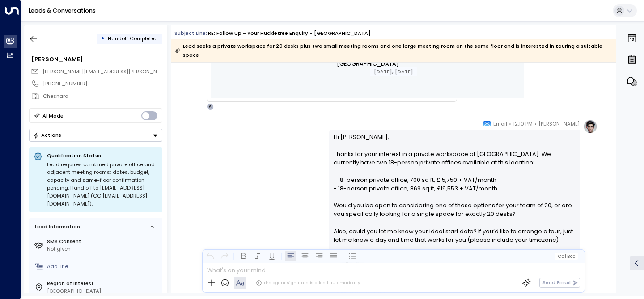  Describe the element at coordinates (567, 256) in the screenshot. I see `span: Cc Bcc` at that location.